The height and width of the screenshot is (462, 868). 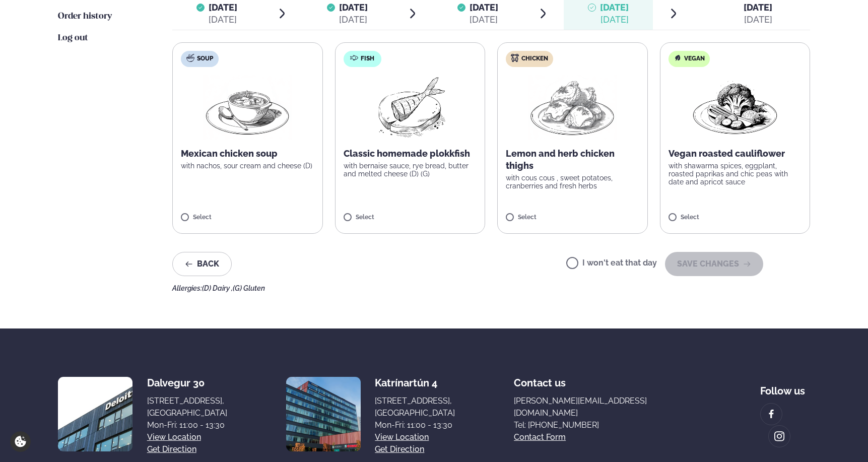 What do you see at coordinates (367, 59) in the screenshot?
I see `span: Fish` at bounding box center [367, 59].